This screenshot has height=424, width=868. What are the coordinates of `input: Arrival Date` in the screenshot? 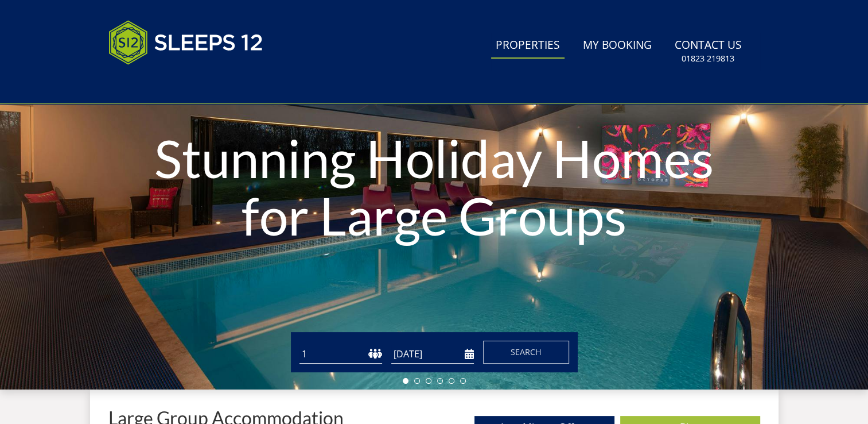 It's located at (433, 354).